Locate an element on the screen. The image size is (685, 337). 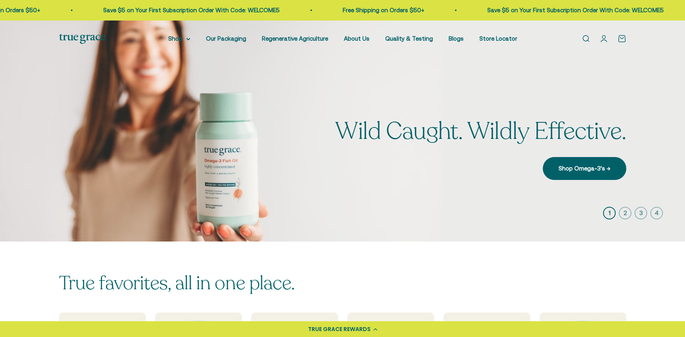
a: Quality & Testing is located at coordinates (409, 38).